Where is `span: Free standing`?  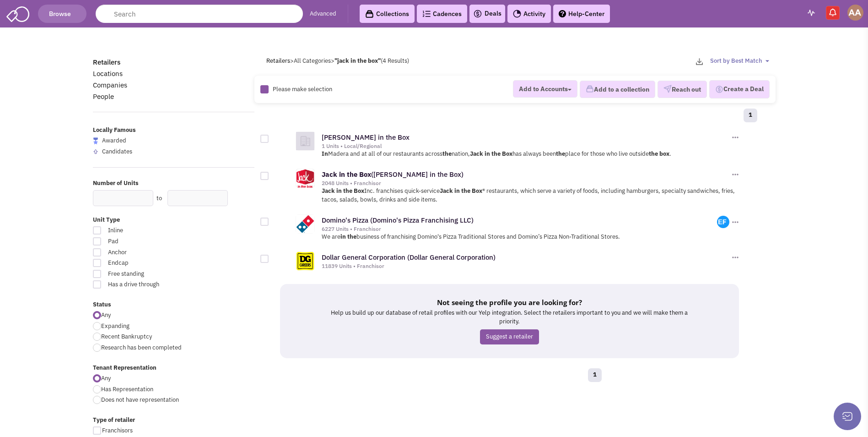 span: Free standing is located at coordinates (153, 274).